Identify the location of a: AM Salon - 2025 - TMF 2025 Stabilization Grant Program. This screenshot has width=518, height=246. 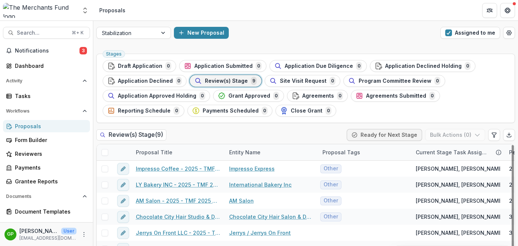
(178, 201).